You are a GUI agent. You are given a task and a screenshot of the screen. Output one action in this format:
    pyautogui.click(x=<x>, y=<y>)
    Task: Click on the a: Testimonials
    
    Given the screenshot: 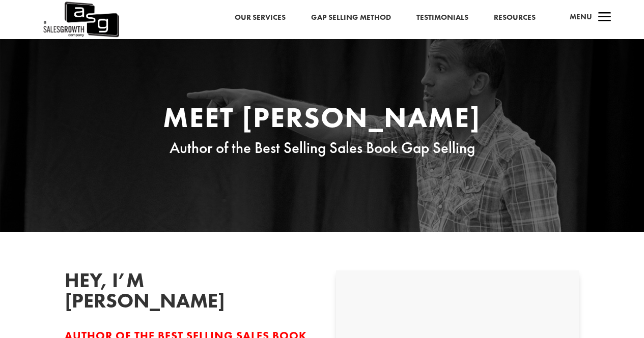 What is the action you would take?
    pyautogui.click(x=443, y=18)
    